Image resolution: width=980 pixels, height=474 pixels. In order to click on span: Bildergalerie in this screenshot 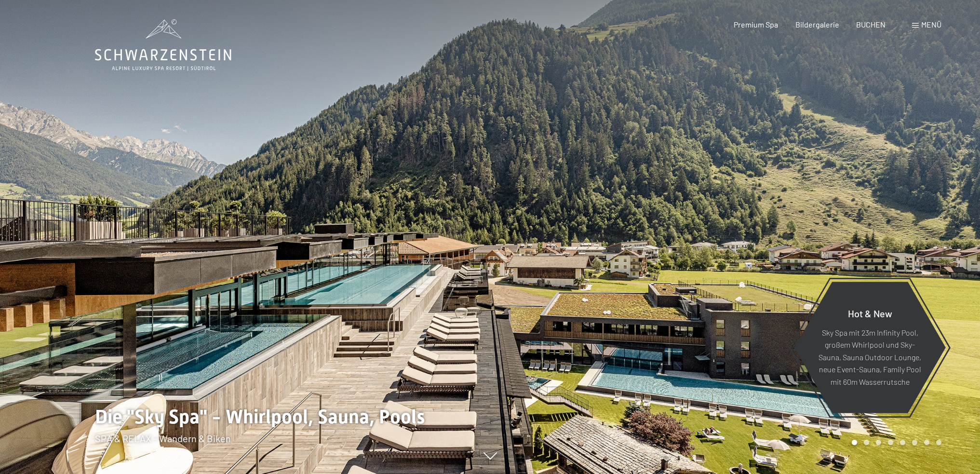, I will do `click(817, 24)`.